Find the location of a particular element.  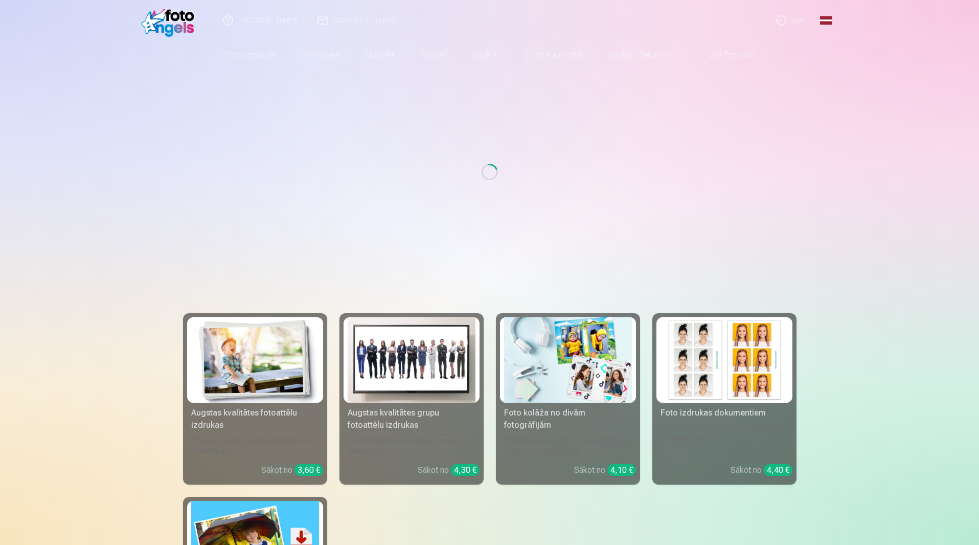

h3: Foto izdrukas is located at coordinates (490, 283).